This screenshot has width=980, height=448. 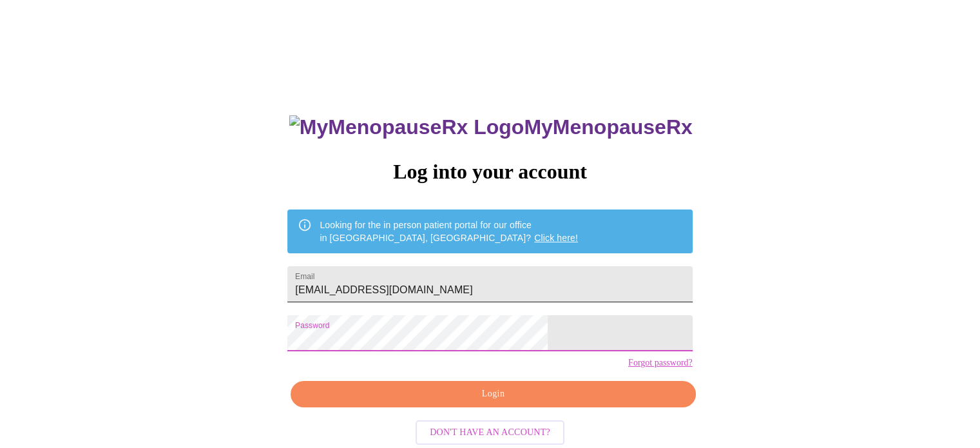 What do you see at coordinates (490, 433) in the screenshot?
I see `span: Don't have an account?` at bounding box center [490, 433].